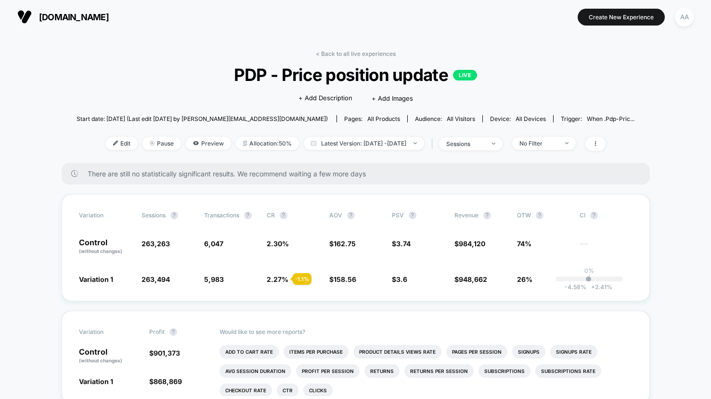 This screenshot has width=711, height=399. What do you see at coordinates (25, 17) in the screenshot?
I see `img: Visually logo` at bounding box center [25, 17].